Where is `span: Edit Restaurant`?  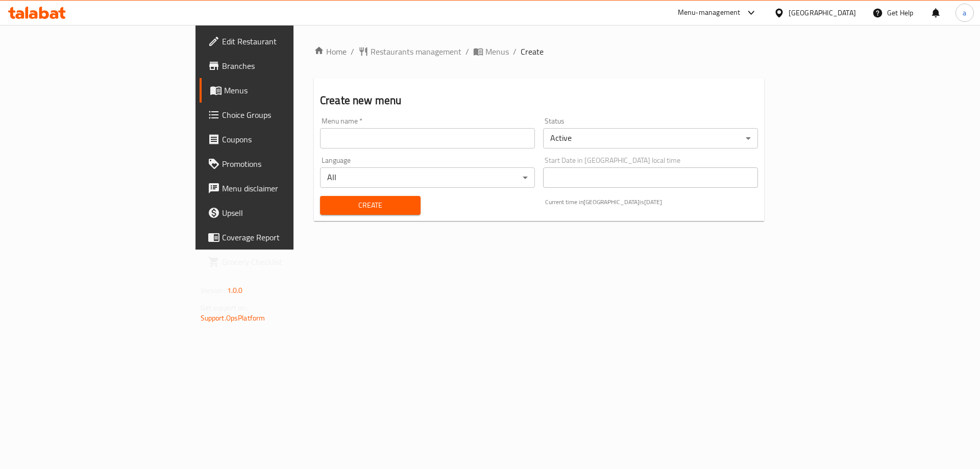
span: Edit Restaurant is located at coordinates (287, 42).